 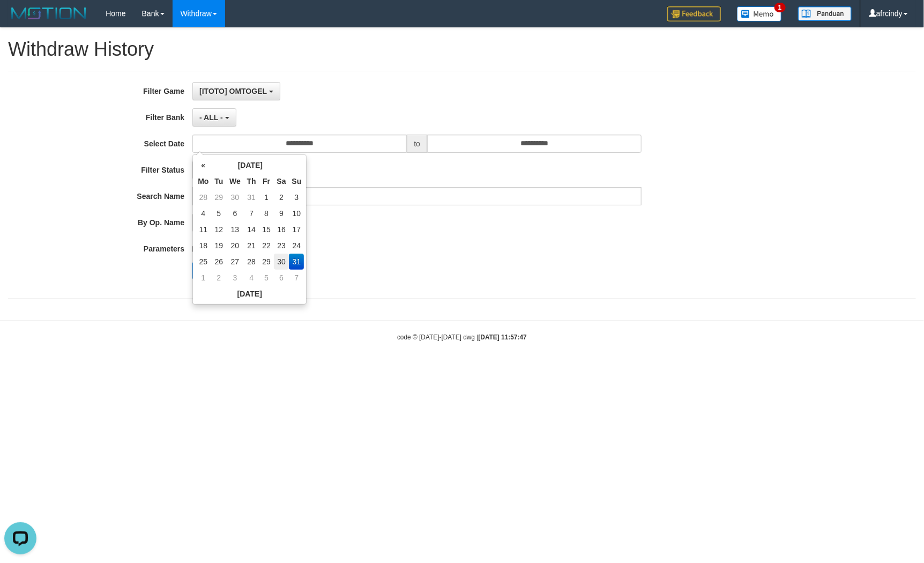 I want to click on th: Tu, so click(x=219, y=181).